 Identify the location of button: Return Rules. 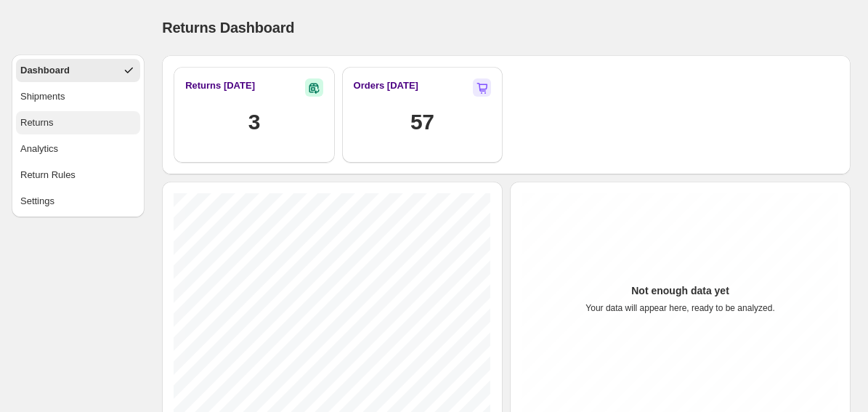
(78, 175).